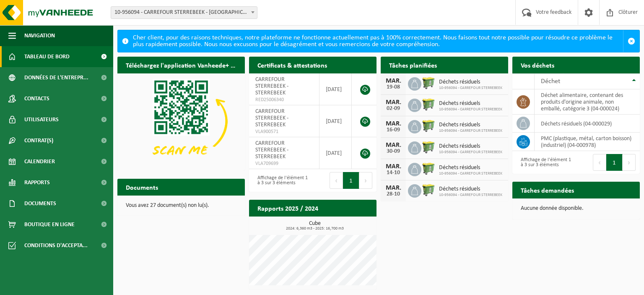 The height and width of the screenshot is (295, 644). What do you see at coordinates (393, 194) in the screenshot?
I see `div: 28-10` at bounding box center [393, 194].